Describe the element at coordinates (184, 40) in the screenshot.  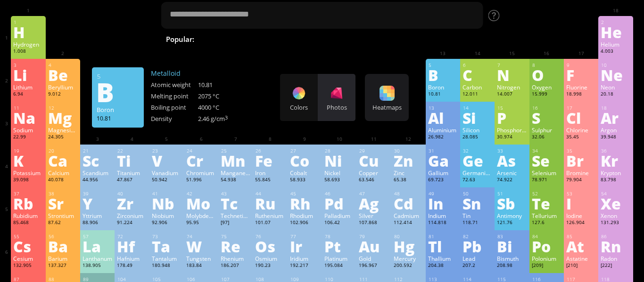
I see `div: Popular:` at that location.